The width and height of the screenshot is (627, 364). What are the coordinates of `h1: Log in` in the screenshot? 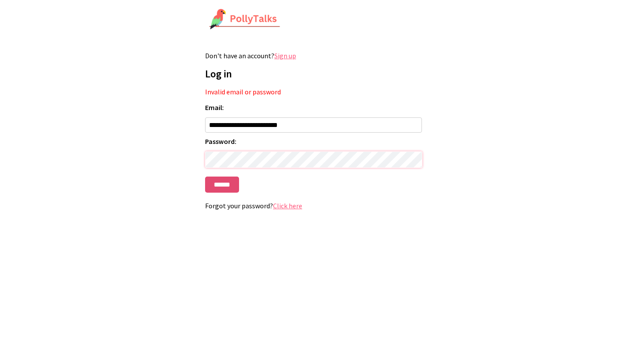 It's located at (314, 74).